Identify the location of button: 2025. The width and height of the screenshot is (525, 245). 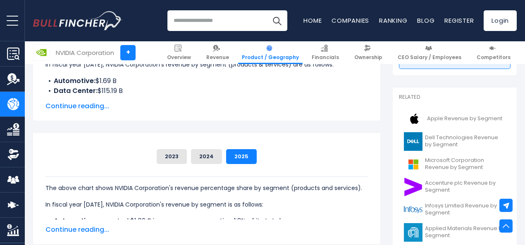
(241, 157).